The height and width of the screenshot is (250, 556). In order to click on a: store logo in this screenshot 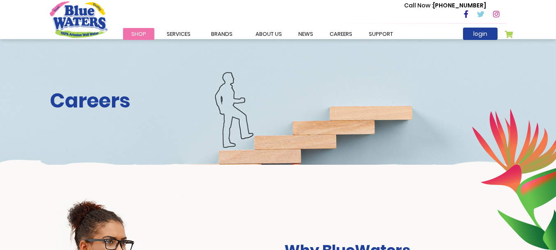, I will do `click(79, 19)`.